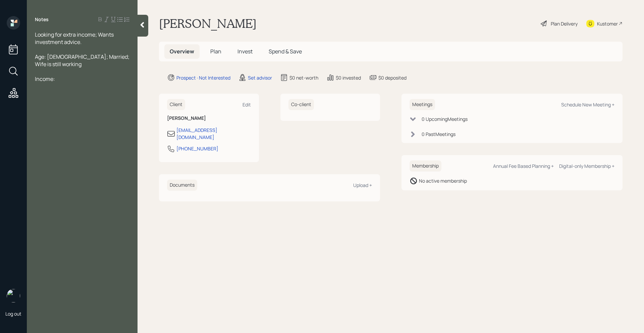  I want to click on div: Edit, so click(246, 104).